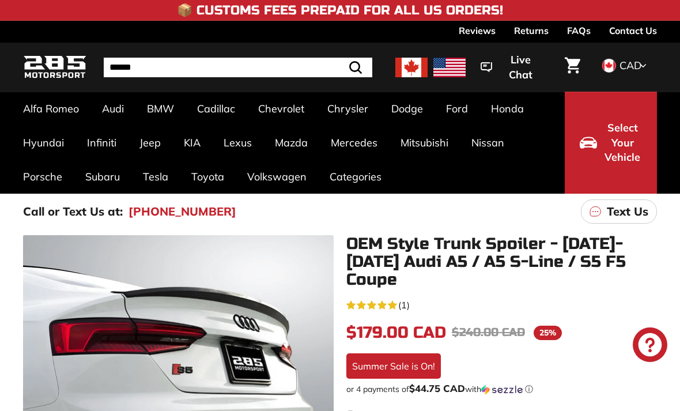 This screenshot has height=411, width=680. I want to click on p: Text Us, so click(628, 211).